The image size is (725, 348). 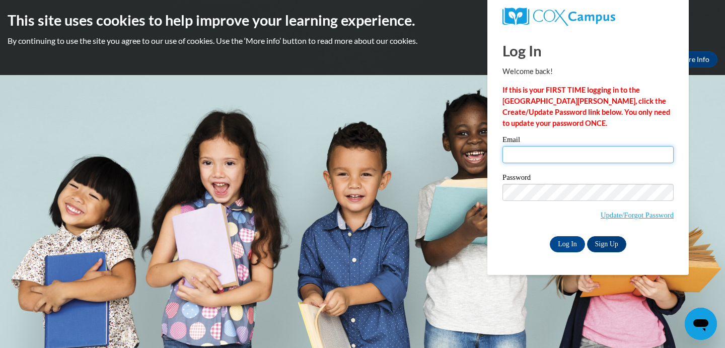 I want to click on label: Email, so click(x=588, y=141).